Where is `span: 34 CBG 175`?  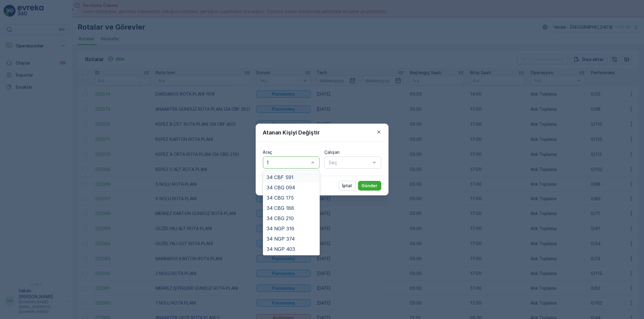 span: 34 CBG 175 is located at coordinates (280, 198).